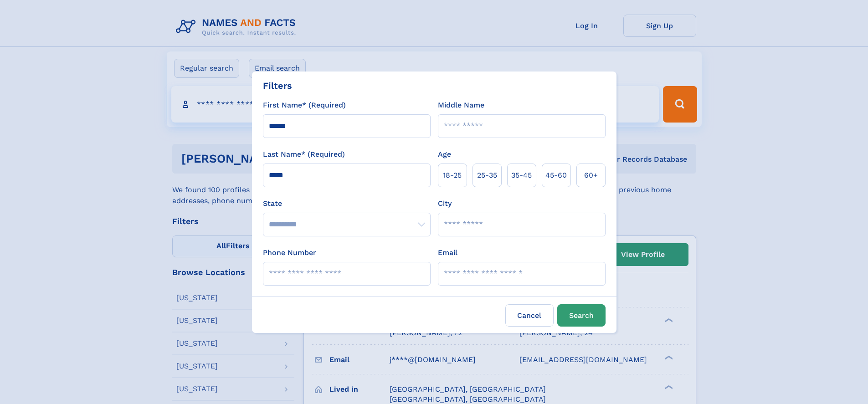 This screenshot has height=404, width=868. Describe the element at coordinates (347, 204) in the screenshot. I see `label: State` at that location.